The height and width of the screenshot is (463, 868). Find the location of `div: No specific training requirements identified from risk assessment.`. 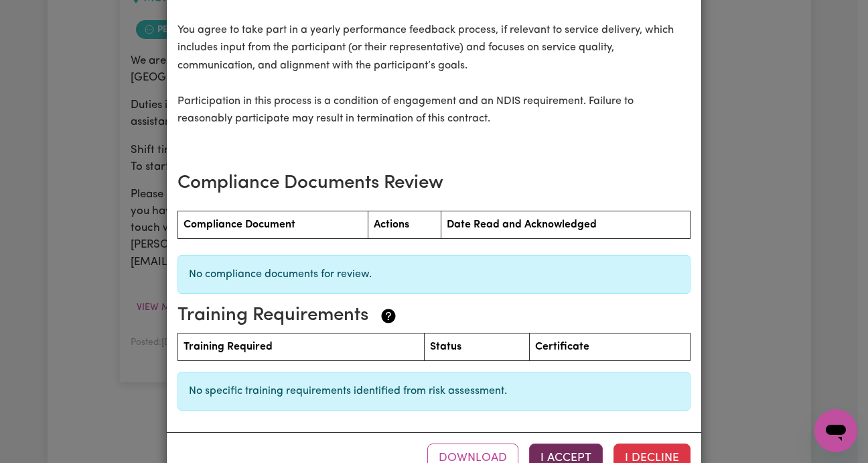

div: No specific training requirements identified from risk assessment. is located at coordinates (434, 391).